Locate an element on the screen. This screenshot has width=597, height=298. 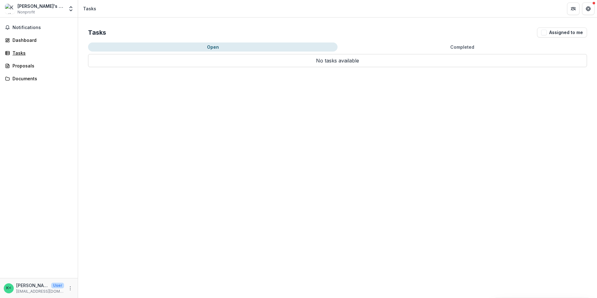
div: Keegan Flynn <khgrants@kathys-house.org> <khgrants@kathys-house.org> is located at coordinates (9, 288).